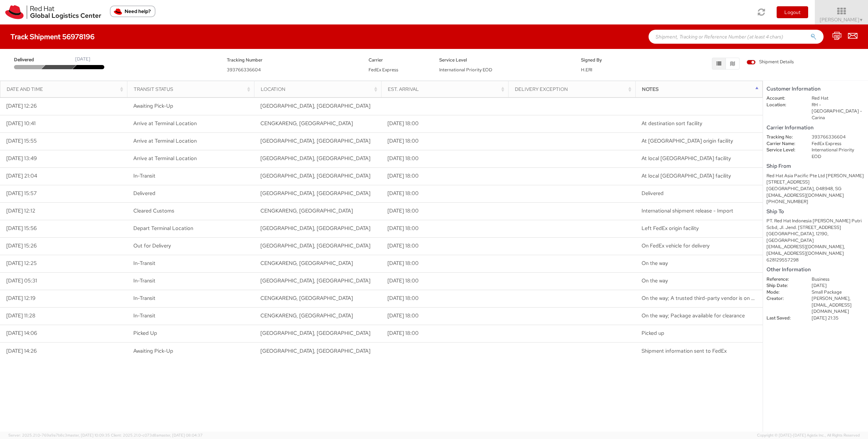 The height and width of the screenshot is (439, 868). I want to click on span: Shipment information sent to FedEx, so click(684, 351).